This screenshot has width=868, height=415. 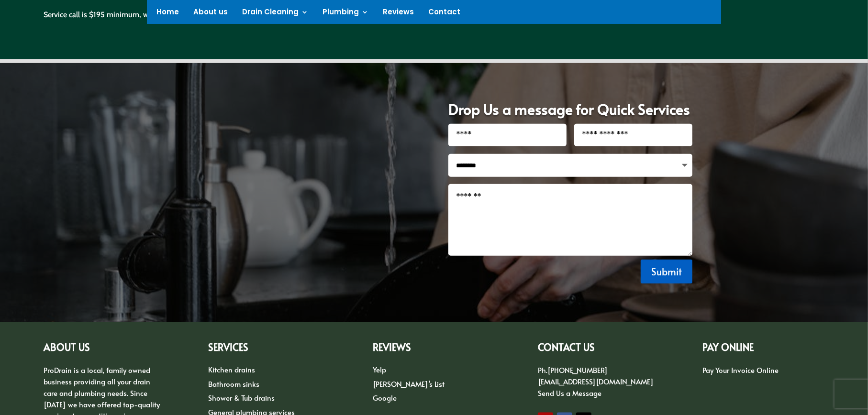 What do you see at coordinates (763, 350) in the screenshot?
I see `h2: PAY ONLINE` at bounding box center [763, 350].